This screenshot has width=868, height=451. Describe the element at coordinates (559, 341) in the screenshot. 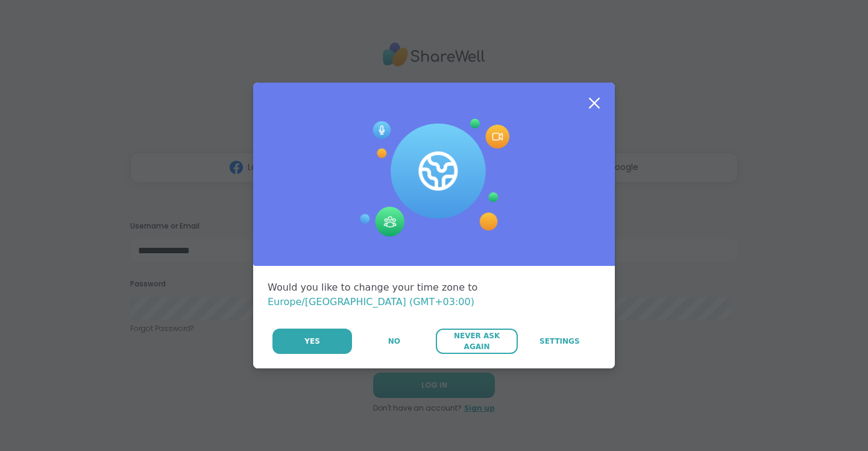

I see `a: Settings` at that location.